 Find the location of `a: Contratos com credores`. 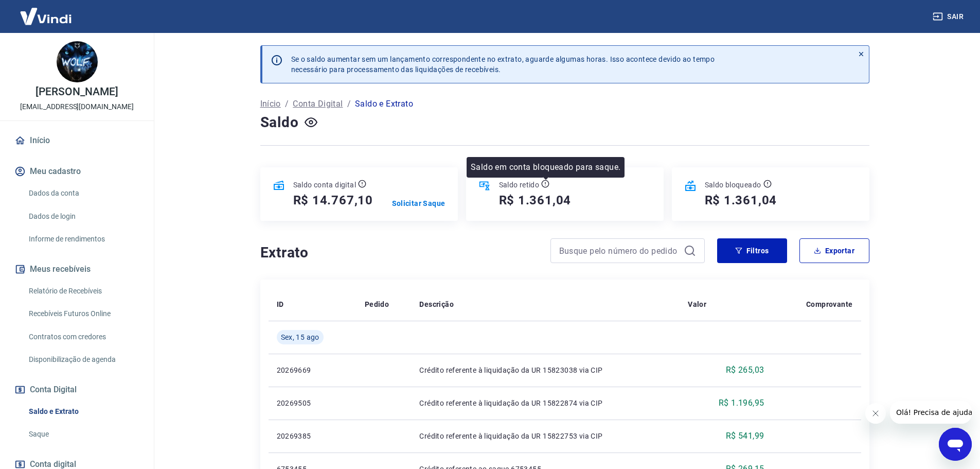

a: Contratos com credores is located at coordinates (83, 337).